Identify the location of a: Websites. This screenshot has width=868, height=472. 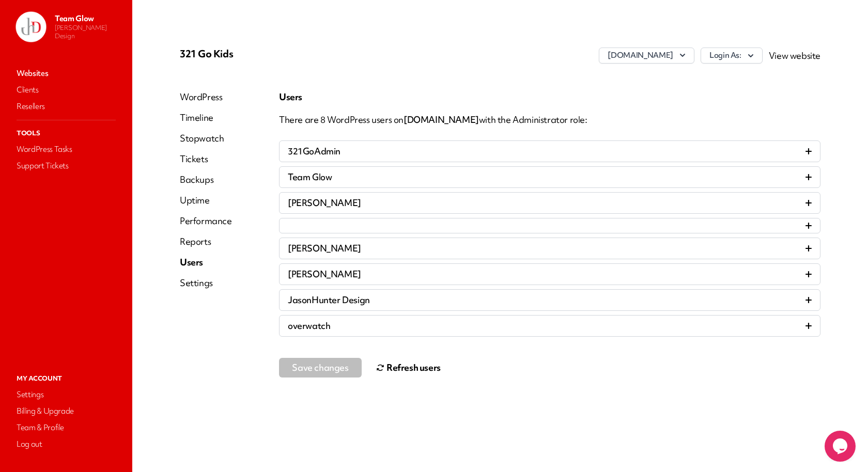
(66, 73).